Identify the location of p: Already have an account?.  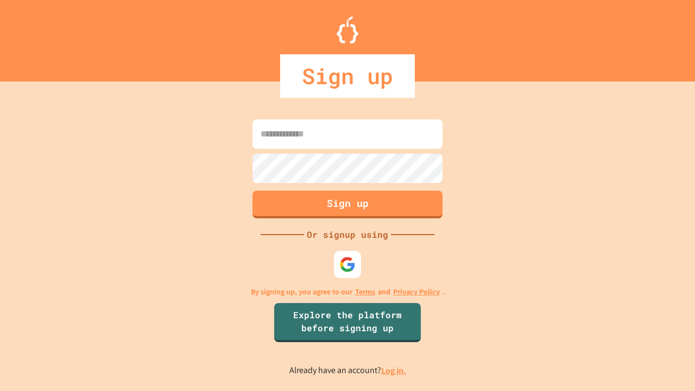
(347, 370).